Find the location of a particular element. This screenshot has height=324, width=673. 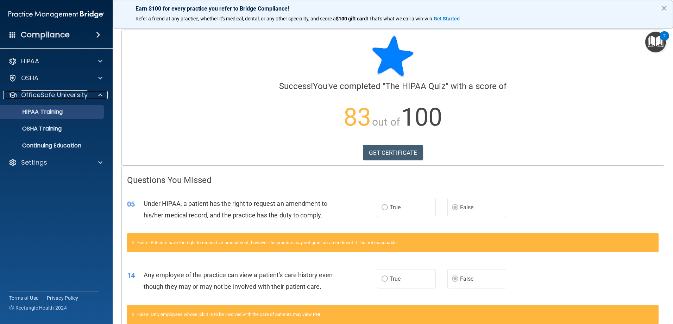

p: HIPAA Training is located at coordinates (33, 112).